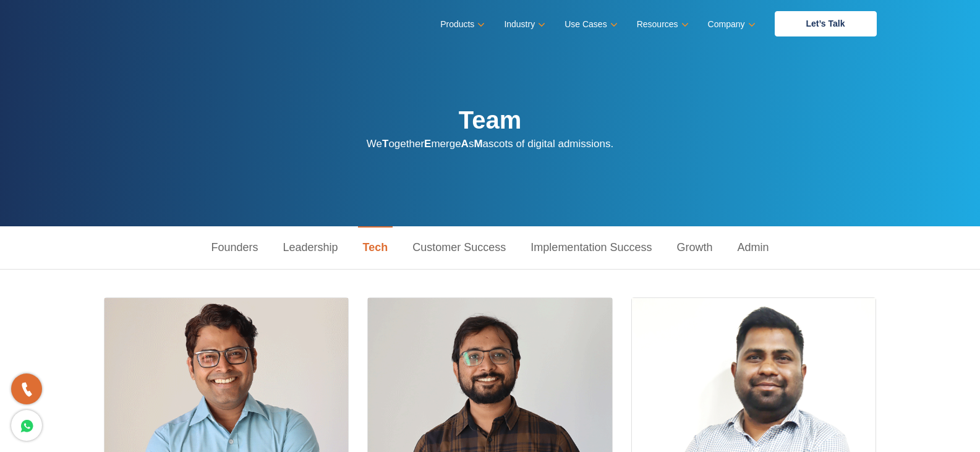  What do you see at coordinates (490, 143) in the screenshot?
I see `p: We ogether merge s ascots of digital admissions.` at bounding box center [490, 143].